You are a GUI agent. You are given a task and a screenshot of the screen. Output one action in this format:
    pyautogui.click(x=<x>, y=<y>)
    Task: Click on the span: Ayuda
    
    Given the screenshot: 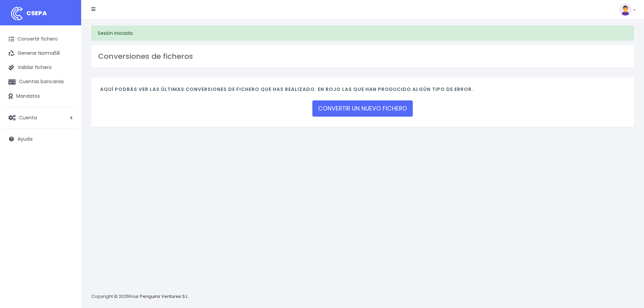 What is the action you would take?
    pyautogui.click(x=25, y=138)
    